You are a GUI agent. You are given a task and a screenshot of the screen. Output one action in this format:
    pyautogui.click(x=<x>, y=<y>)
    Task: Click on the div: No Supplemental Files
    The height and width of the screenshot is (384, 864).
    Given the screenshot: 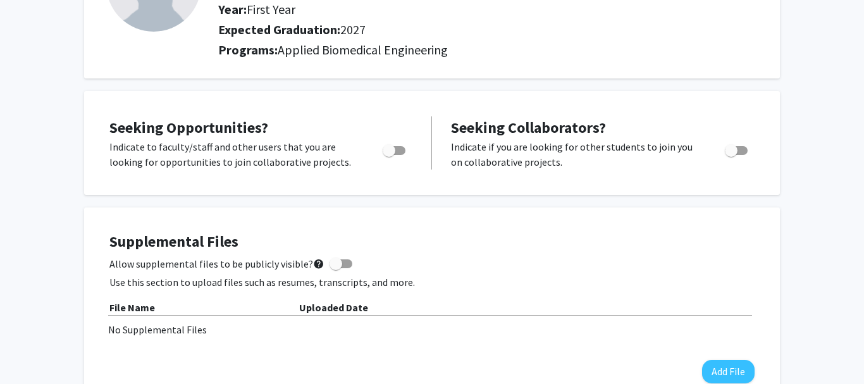 What is the action you would take?
    pyautogui.click(x=432, y=329)
    